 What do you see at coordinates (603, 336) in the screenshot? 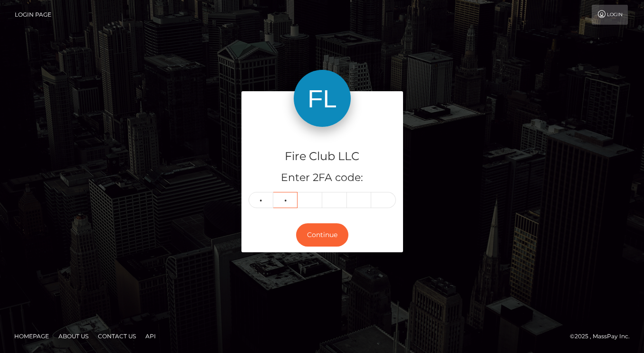
I see `div: © 2025 , MassPay Inc.` at bounding box center [603, 336].